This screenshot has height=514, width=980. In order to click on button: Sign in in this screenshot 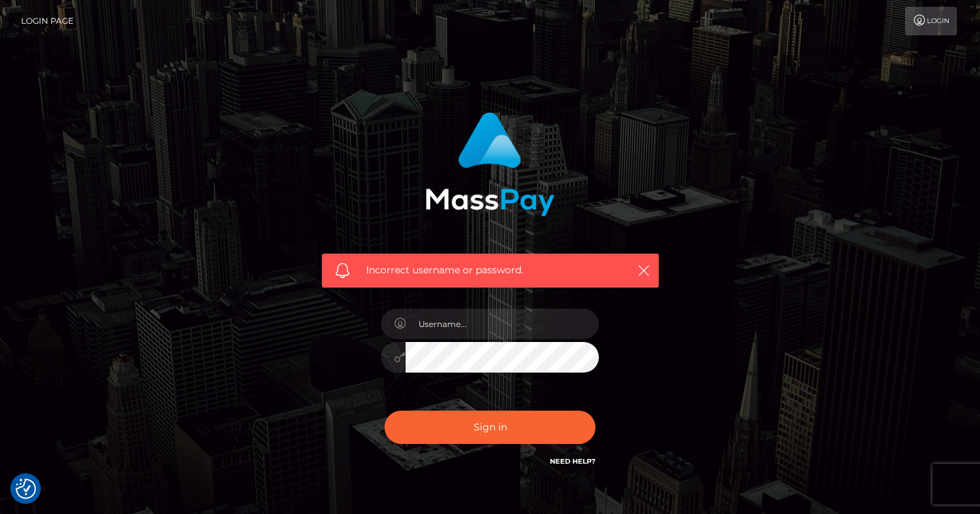, I will do `click(490, 427)`.